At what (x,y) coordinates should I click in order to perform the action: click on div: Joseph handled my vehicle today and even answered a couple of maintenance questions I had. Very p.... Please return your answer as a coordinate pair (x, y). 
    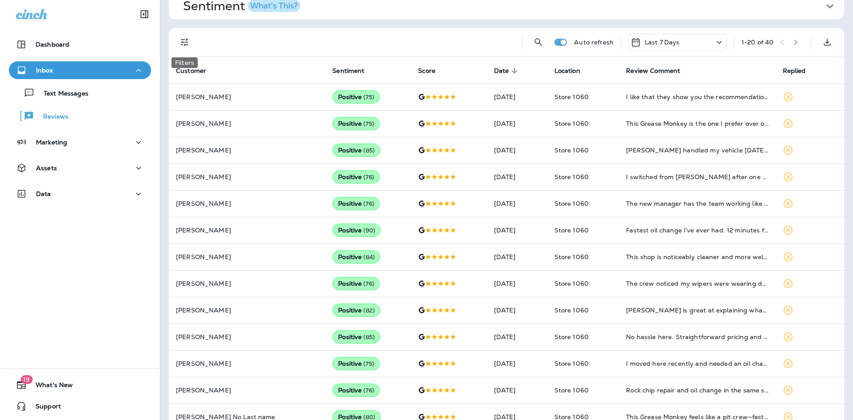
    Looking at the image, I should click on (697, 150).